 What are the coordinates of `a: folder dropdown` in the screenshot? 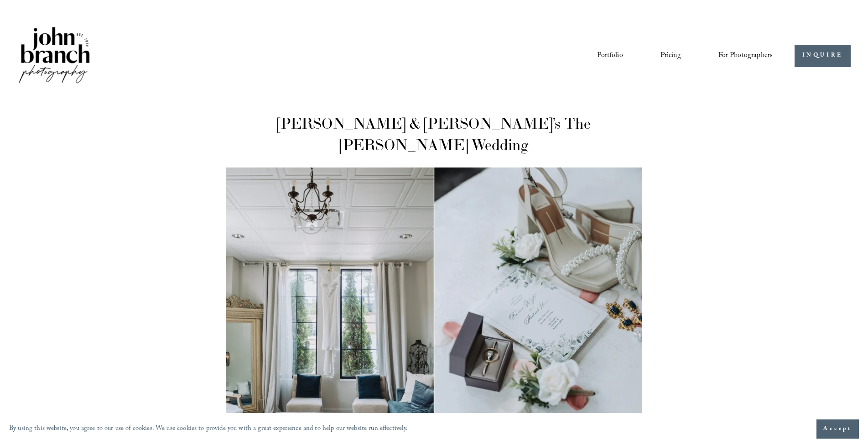 It's located at (746, 56).